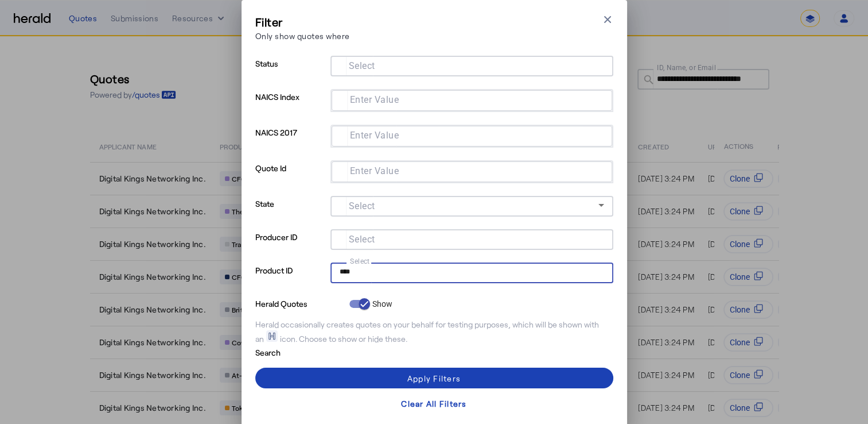 This screenshot has width=868, height=424. Describe the element at coordinates (290, 246) in the screenshot. I see `p: Producer ID` at that location.